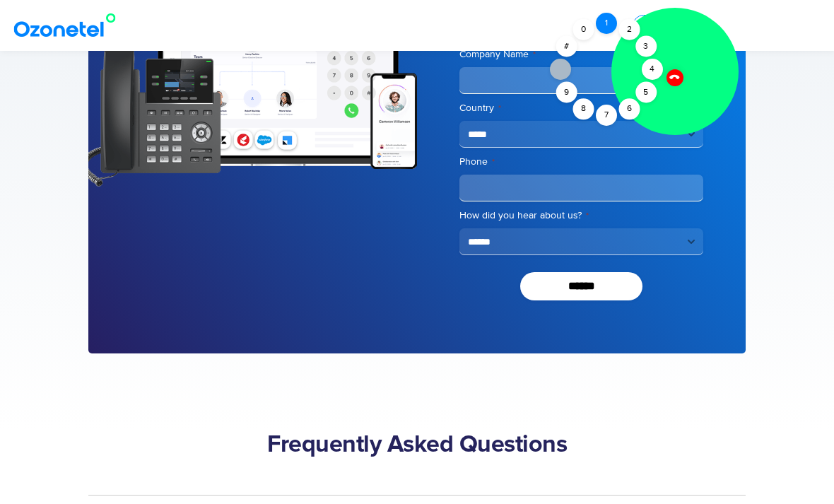 The width and height of the screenshot is (834, 504). Describe the element at coordinates (580, 108) in the screenshot. I see `label: Country` at that location.